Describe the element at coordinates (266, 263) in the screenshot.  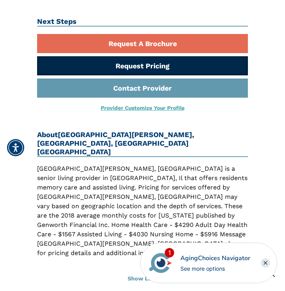
I see `div: Close` at that location.